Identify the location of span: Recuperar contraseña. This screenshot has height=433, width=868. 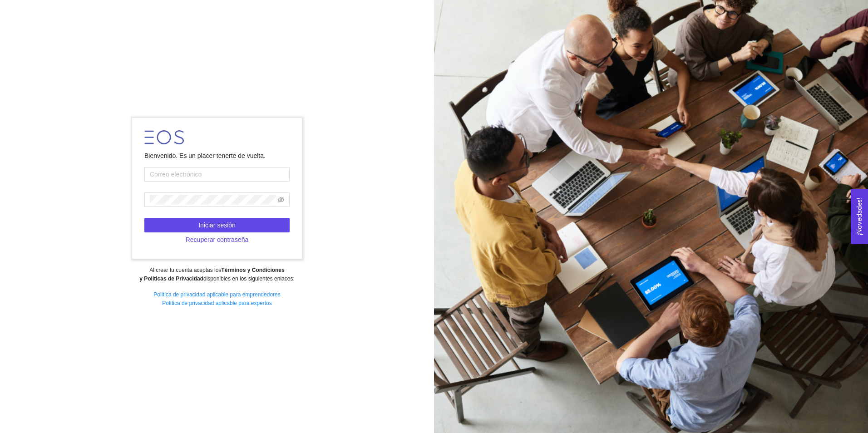
(217, 240).